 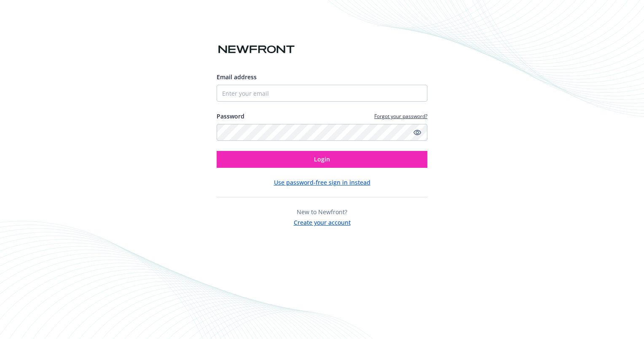 What do you see at coordinates (322, 182) in the screenshot?
I see `button: Use password-free sign in instead` at bounding box center [322, 182].